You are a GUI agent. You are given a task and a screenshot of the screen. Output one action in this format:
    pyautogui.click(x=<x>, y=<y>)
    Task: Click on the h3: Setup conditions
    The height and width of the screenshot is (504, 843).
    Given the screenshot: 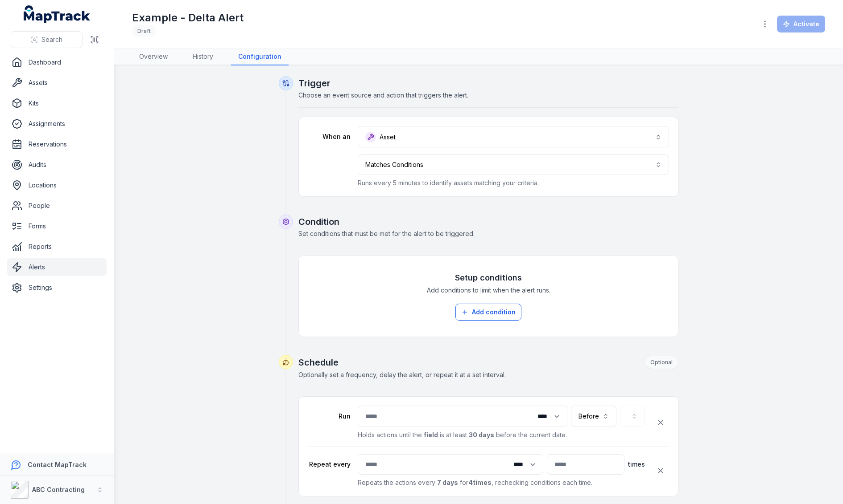 What is the action you would take?
    pyautogui.click(x=489, y=278)
    